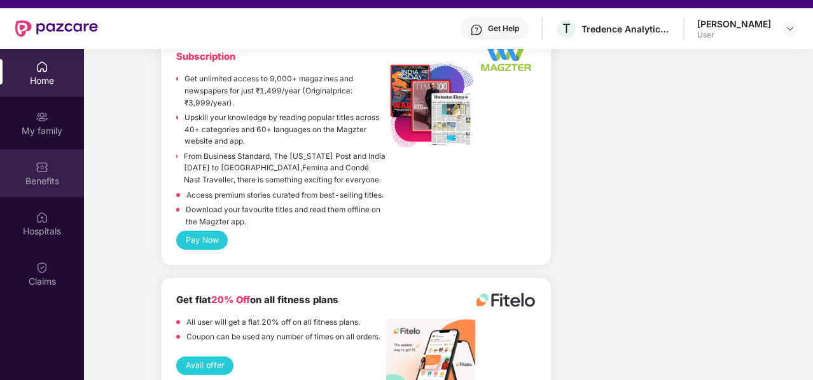 The width and height of the screenshot is (813, 380). I want to click on span: T, so click(566, 29).